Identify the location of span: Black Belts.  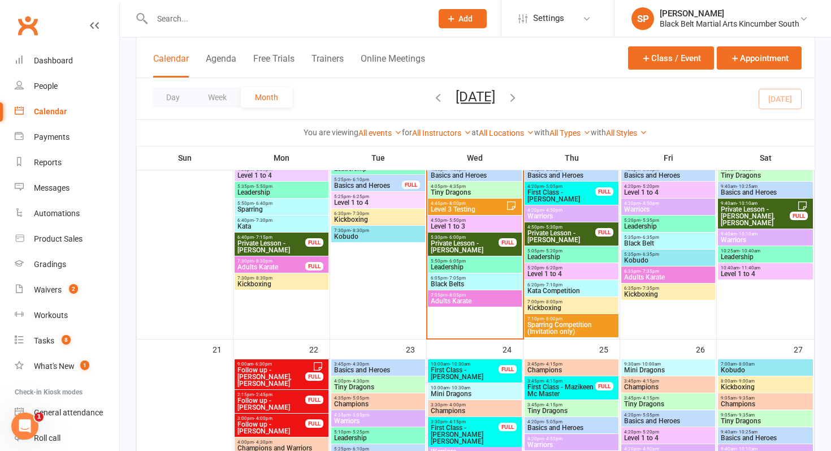
(475, 284).